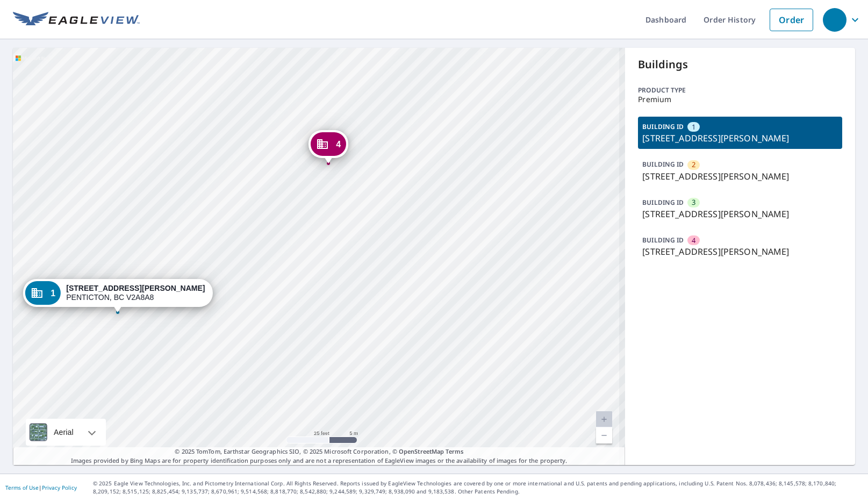 This screenshot has width=868, height=501. I want to click on p: Buildings, so click(740, 64).